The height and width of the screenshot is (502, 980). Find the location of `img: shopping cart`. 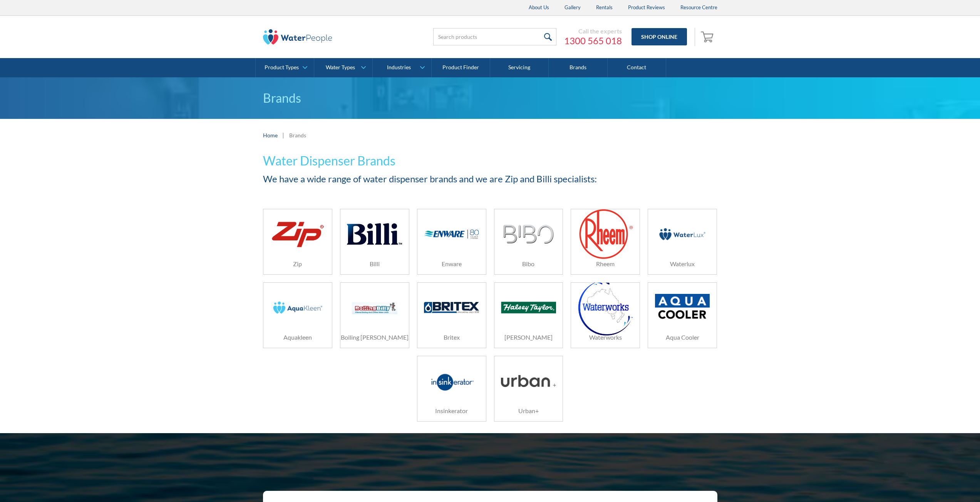

img: shopping cart is located at coordinates (708, 36).